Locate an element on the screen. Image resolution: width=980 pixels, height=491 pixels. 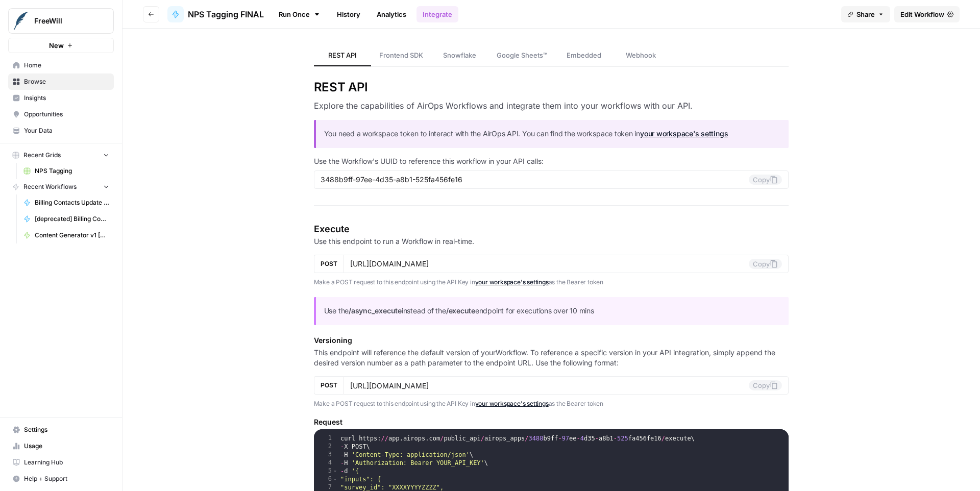
a: Run Once is located at coordinates (299, 14).